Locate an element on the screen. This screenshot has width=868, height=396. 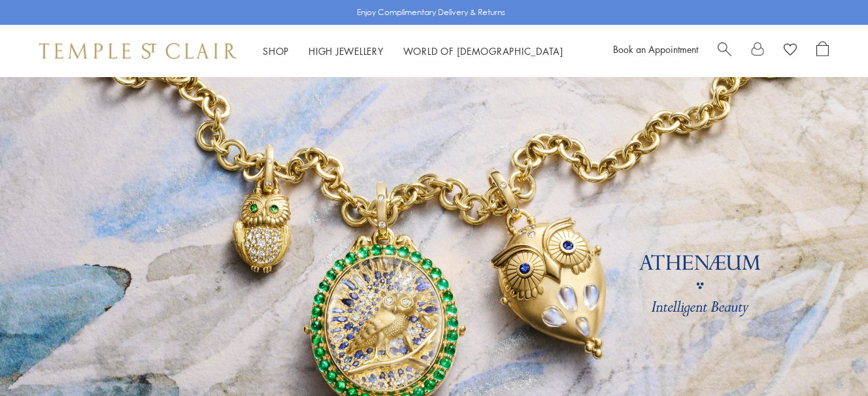
a: View Wishlist is located at coordinates (790, 51).